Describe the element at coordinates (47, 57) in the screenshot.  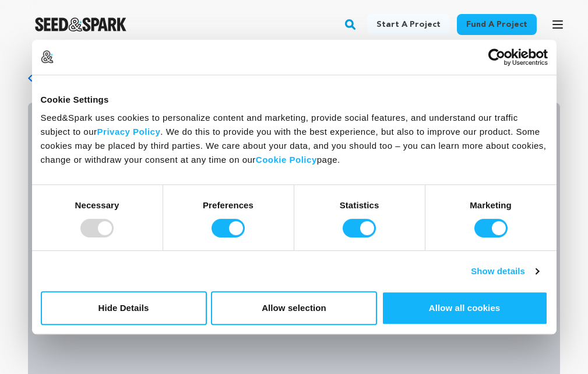
I see `img: logo` at that location.